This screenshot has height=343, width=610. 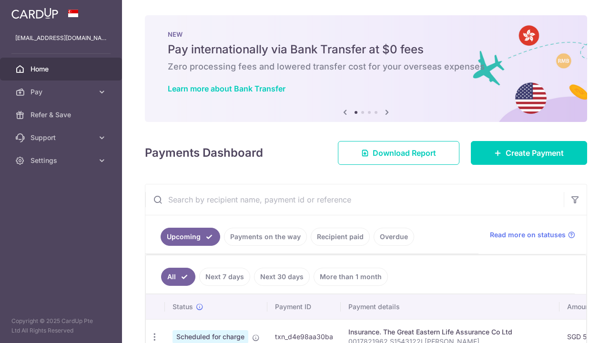 What do you see at coordinates (404, 153) in the screenshot?
I see `span: Download Report` at bounding box center [404, 153].